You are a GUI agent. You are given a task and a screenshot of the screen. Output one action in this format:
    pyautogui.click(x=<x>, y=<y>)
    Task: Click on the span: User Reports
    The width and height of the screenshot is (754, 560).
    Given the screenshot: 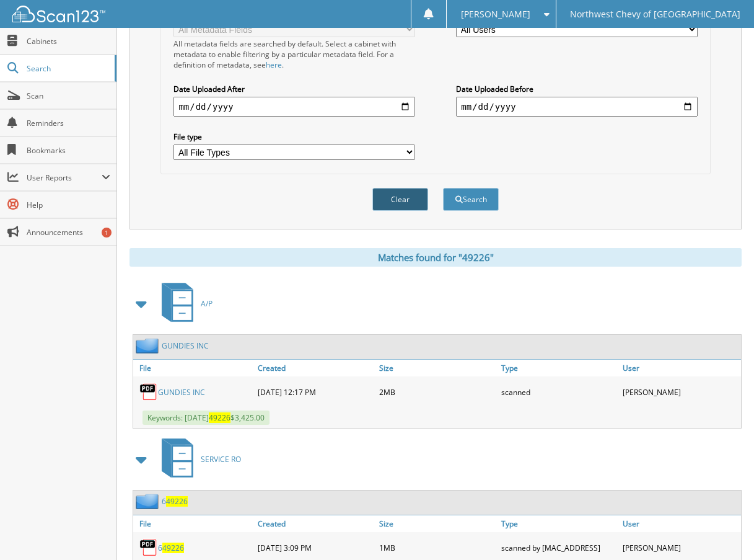 What is the action you would take?
    pyautogui.click(x=64, y=177)
    